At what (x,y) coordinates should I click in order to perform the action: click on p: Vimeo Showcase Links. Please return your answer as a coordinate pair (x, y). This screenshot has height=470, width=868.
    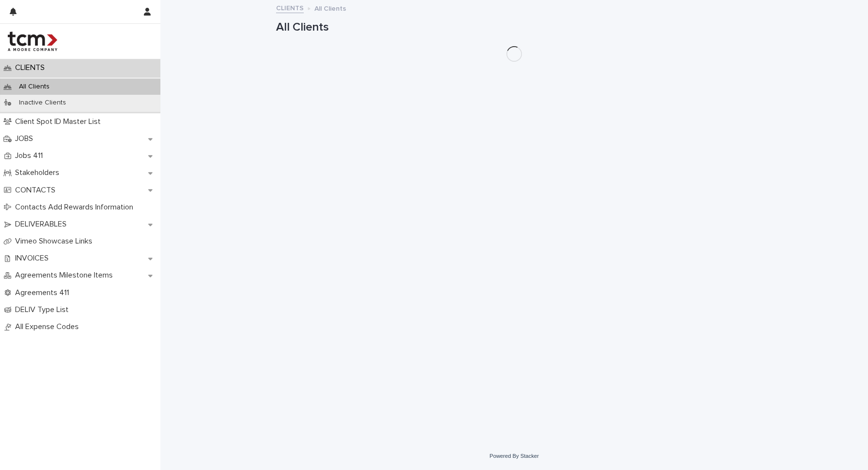
    Looking at the image, I should click on (56, 241).